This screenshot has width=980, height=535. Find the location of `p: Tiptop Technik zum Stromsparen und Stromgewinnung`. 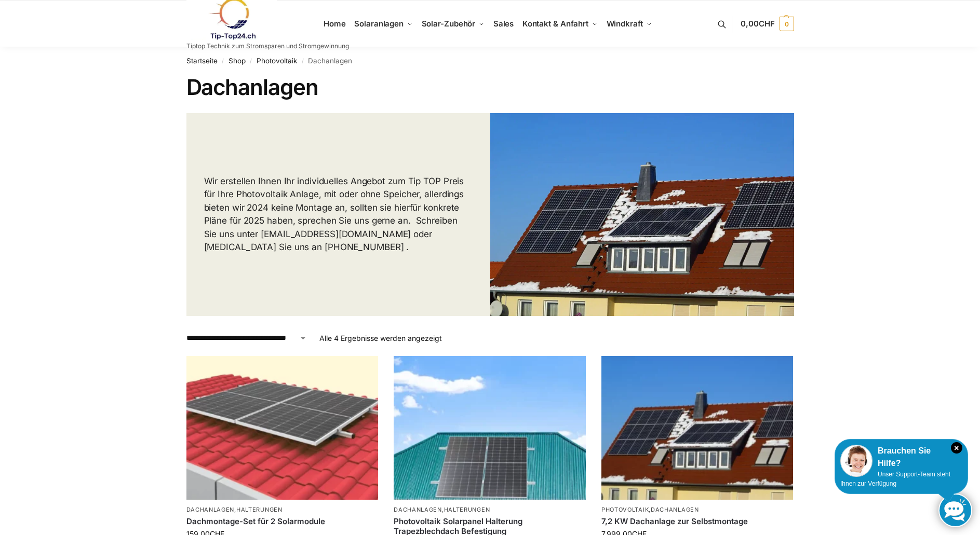

p: Tiptop Technik zum Stromsparen und Stromgewinnung is located at coordinates (267, 46).